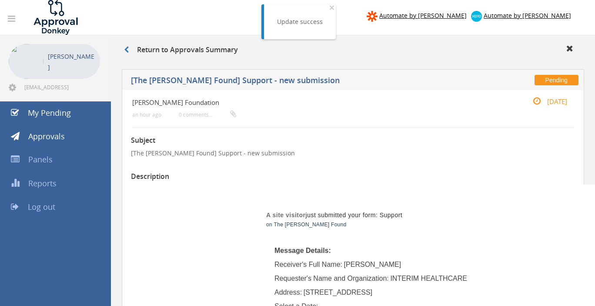  I want to click on span: just submitted your form: Support, so click(334, 215).